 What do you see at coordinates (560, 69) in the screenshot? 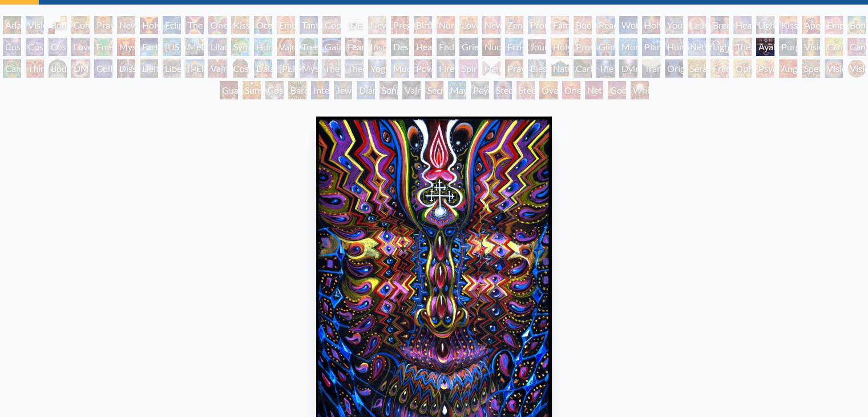
I see `div: Nature of Mind` at bounding box center [560, 69].